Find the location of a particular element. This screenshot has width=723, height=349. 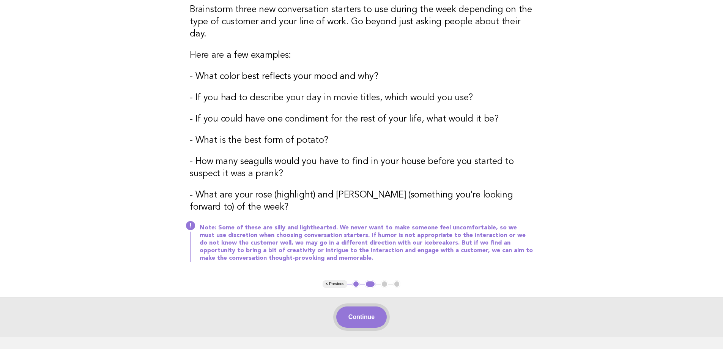

h3: - What is the best form of potato? is located at coordinates (361, 140).